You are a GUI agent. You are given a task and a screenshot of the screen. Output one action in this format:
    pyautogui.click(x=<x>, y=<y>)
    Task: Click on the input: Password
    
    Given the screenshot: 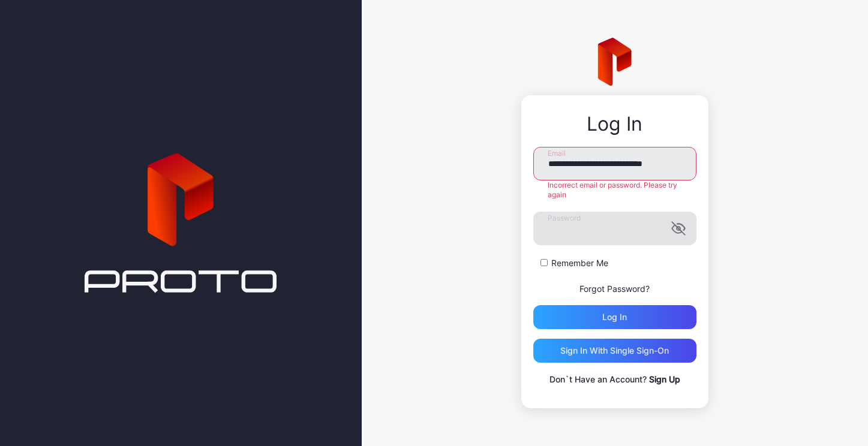 What is the action you would take?
    pyautogui.click(x=615, y=228)
    